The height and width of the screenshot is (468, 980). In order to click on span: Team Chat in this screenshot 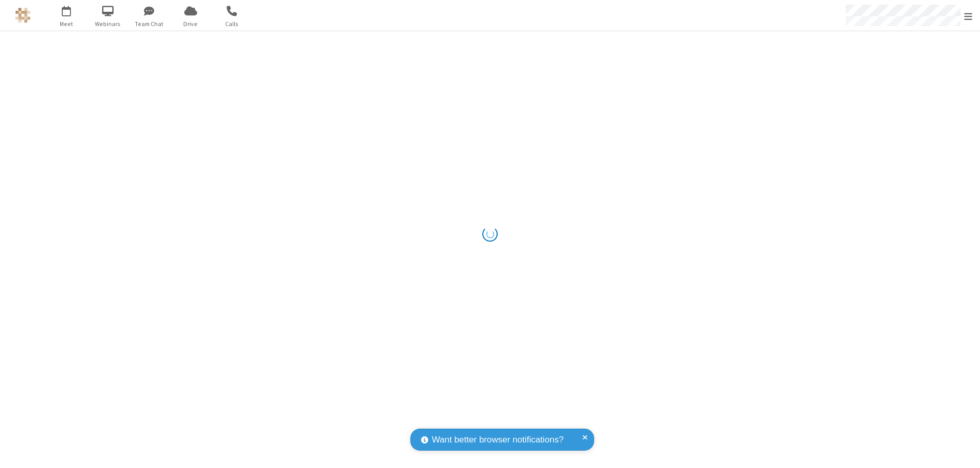, I will do `click(149, 24)`.